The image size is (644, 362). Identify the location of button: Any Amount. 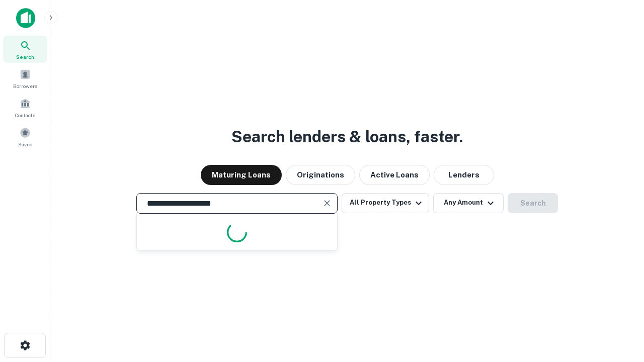
(468, 203).